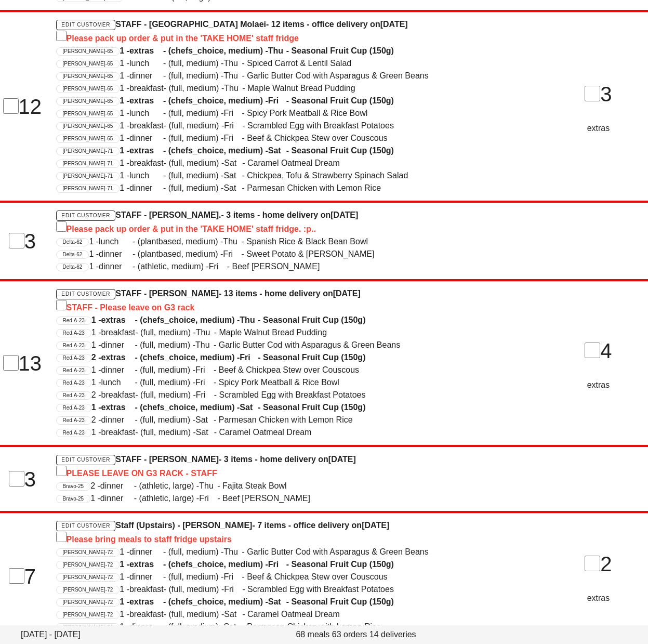  I want to click on div: STAFF - Please leave on G3 rack, so click(297, 307).